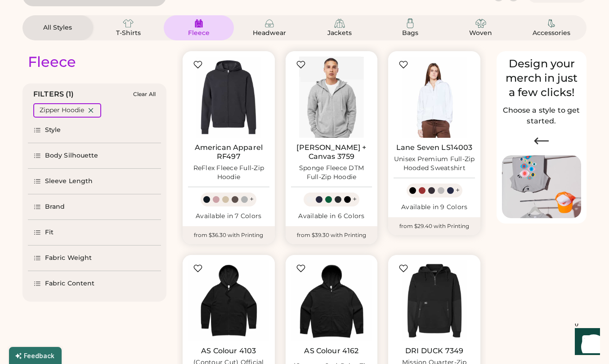 The height and width of the screenshot is (364, 609). What do you see at coordinates (129, 34) in the screenshot?
I see `div: T-Shirts` at bounding box center [129, 34].